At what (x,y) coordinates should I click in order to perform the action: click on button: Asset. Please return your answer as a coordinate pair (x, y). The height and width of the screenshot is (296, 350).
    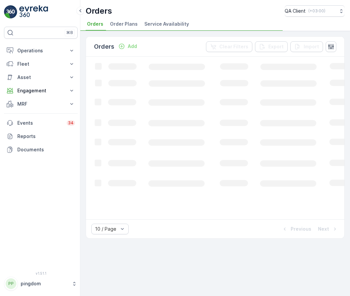
    Looking at the image, I should click on (41, 77).